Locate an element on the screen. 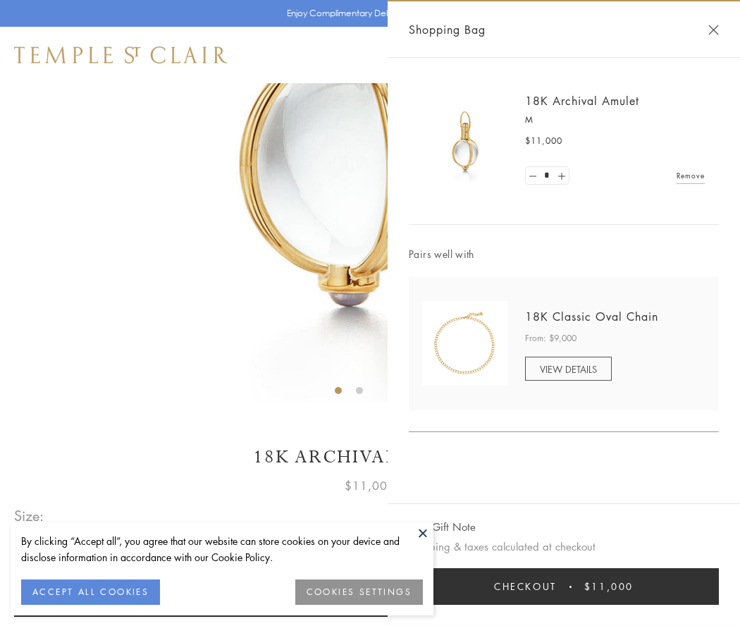 The width and height of the screenshot is (740, 626). a: 18K Classic Oval Chain is located at coordinates (592, 317).